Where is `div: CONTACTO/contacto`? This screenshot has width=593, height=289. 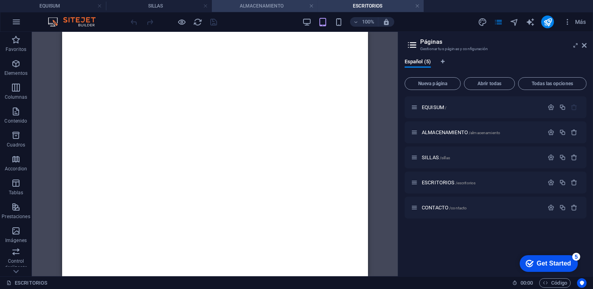 div: CONTACTO/contacto is located at coordinates (481, 207).